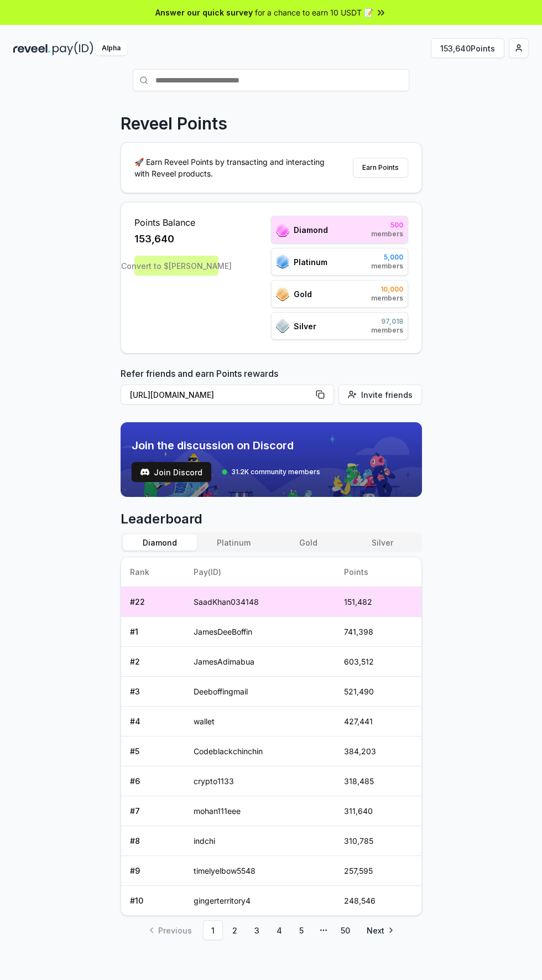  Describe the element at coordinates (260, 662) in the screenshot. I see `td: JamesAdimabua` at that location.